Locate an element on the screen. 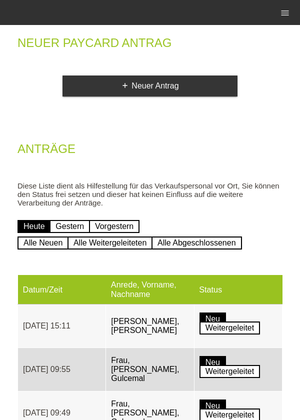 The height and width of the screenshot is (420, 300). i: add is located at coordinates (125, 86).